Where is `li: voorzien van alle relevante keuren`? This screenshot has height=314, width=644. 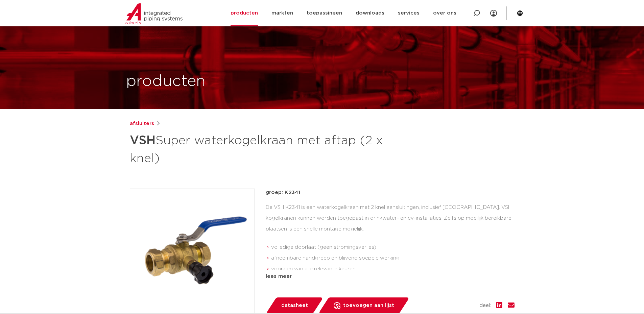
li: voorzien van alle relevante keuren is located at coordinates (393, 269).